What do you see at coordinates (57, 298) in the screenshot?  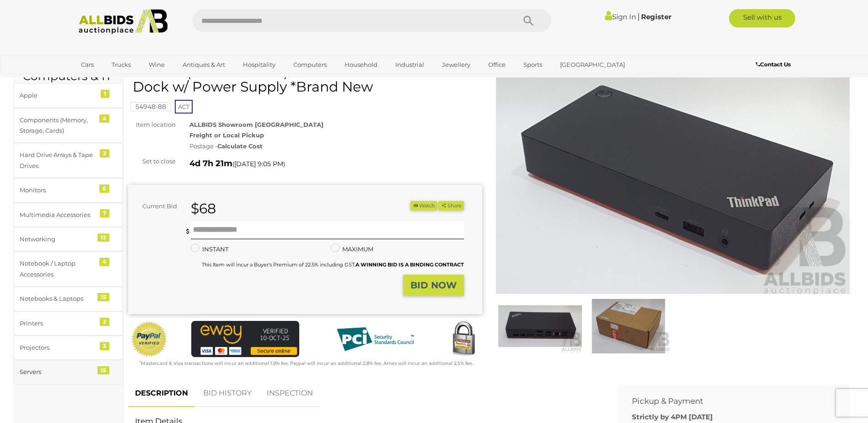 I see `div: Notebooks & Laptops` at bounding box center [57, 298].